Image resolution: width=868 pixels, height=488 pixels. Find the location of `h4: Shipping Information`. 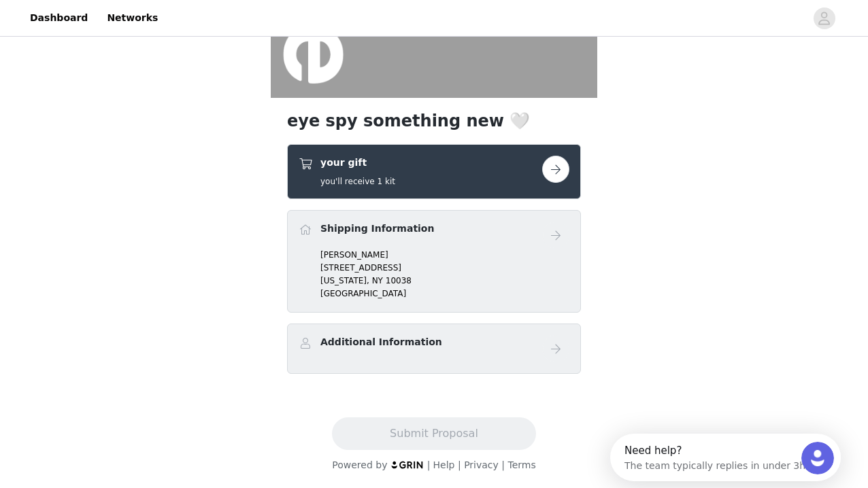

h4: Shipping Information is located at coordinates (377, 229).